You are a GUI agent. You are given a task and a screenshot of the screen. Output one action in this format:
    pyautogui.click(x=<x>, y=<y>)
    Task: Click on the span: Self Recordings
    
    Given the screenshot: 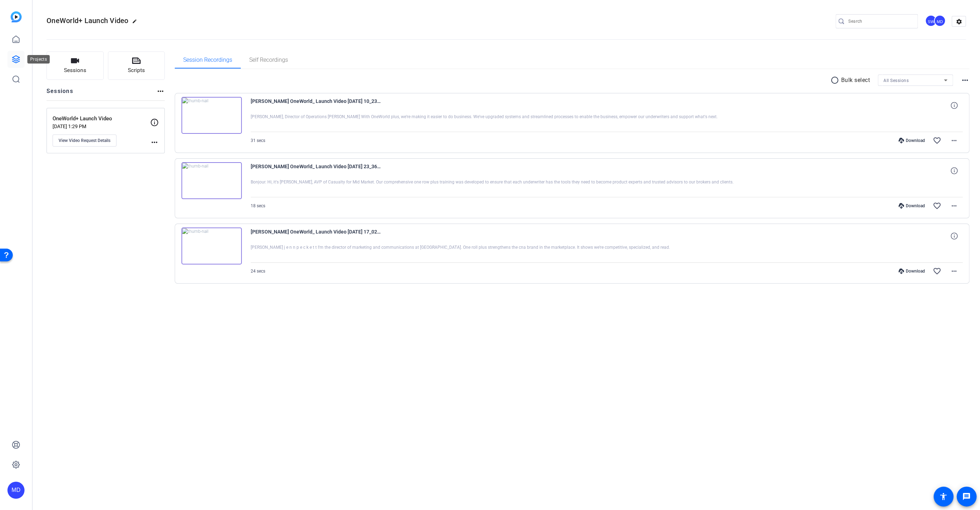 What is the action you would take?
    pyautogui.click(x=269, y=60)
    